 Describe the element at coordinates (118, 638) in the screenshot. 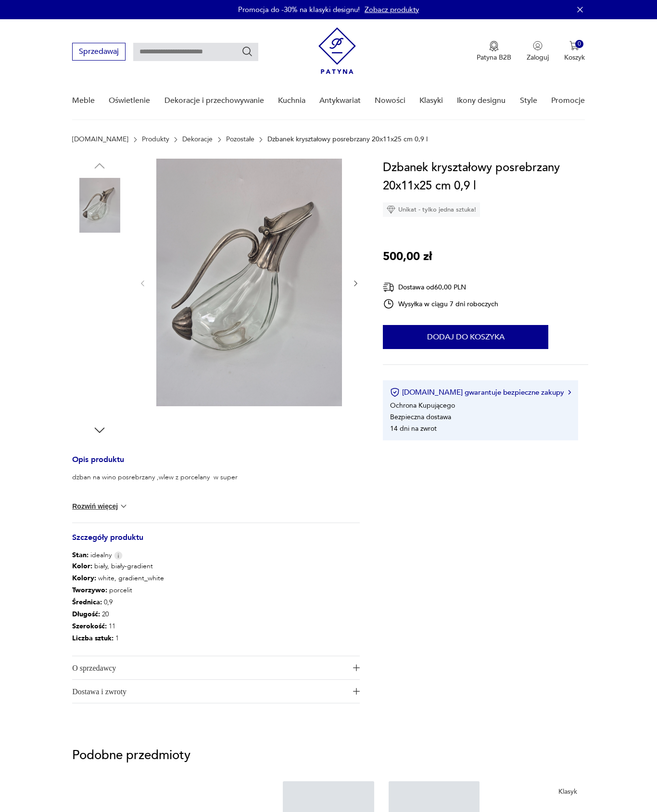

I see `p: 1` at that location.